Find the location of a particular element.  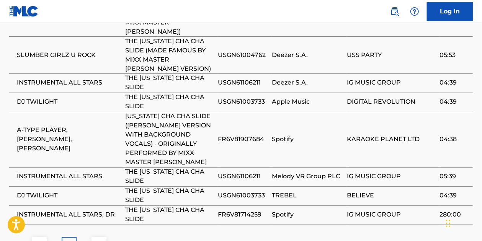

span: TREBEL is located at coordinates (307, 196).